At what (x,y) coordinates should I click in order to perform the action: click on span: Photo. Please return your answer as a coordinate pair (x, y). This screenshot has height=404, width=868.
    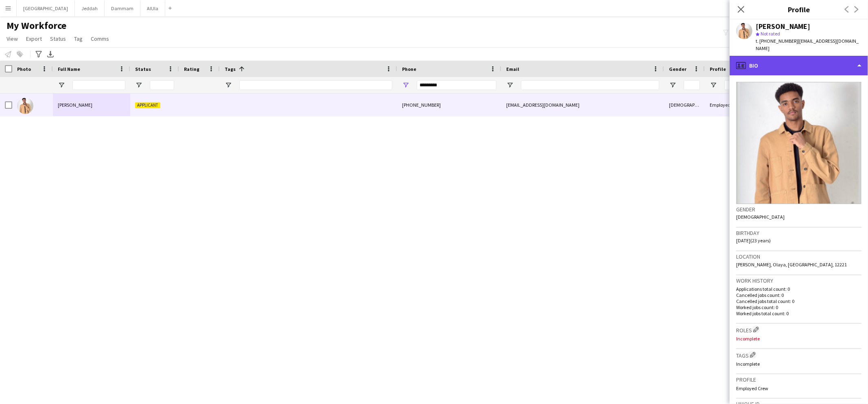
    Looking at the image, I should click on (24, 69).